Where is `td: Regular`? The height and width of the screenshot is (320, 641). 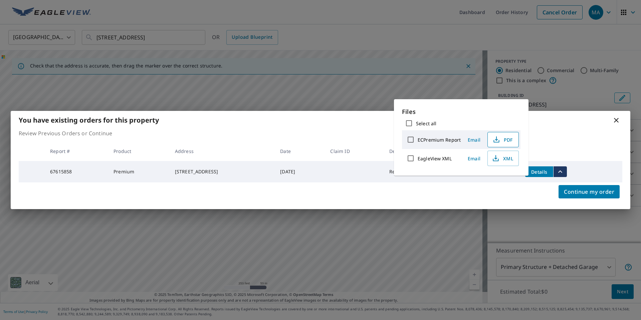
td: Regular is located at coordinates (413, 172).